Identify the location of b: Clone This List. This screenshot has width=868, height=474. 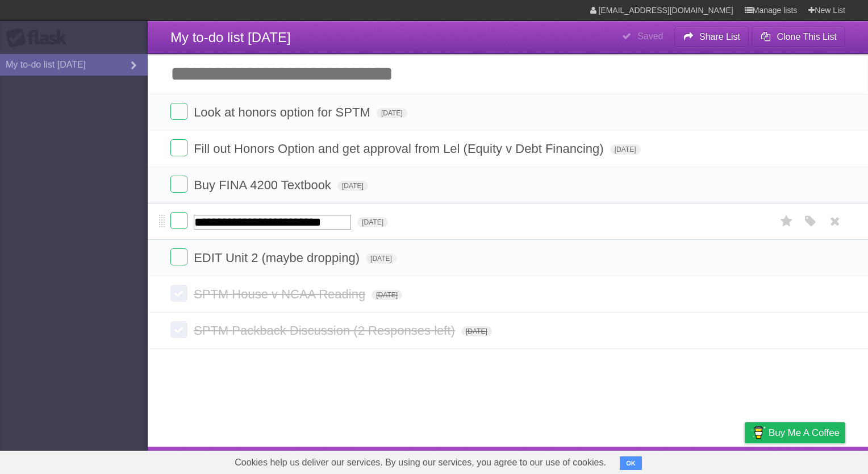
(807, 36).